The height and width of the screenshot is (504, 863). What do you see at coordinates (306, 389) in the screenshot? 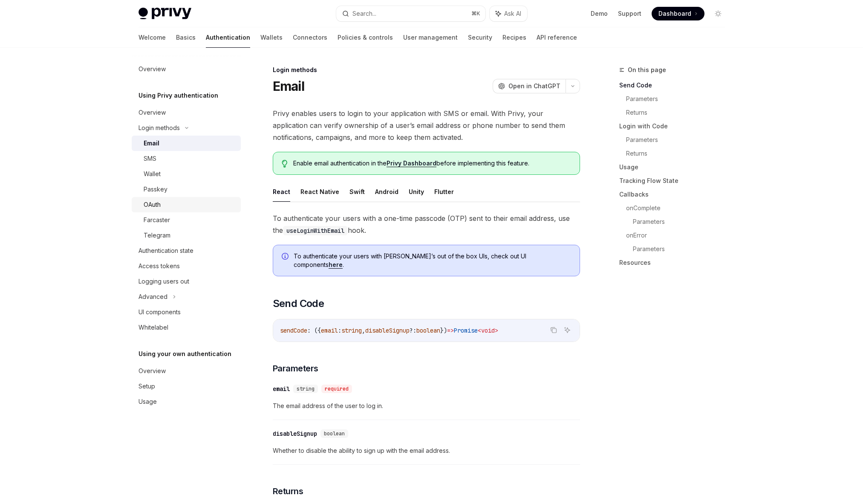
I see `span: string` at bounding box center [306, 389].